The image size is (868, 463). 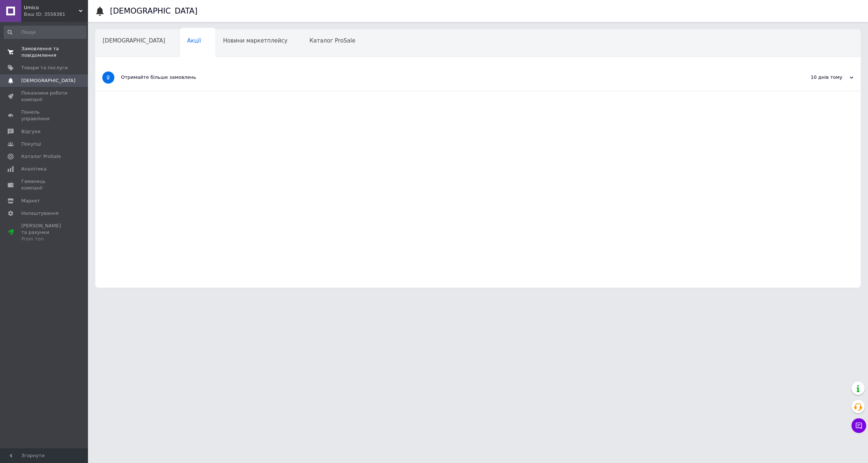 What do you see at coordinates (40, 213) in the screenshot?
I see `span: Налаштування` at bounding box center [40, 213].